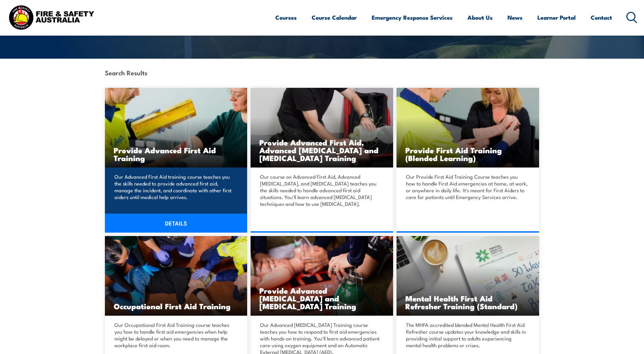  What do you see at coordinates (176, 276) in the screenshot?
I see `img: Occupational First Aid Training course` at bounding box center [176, 276].